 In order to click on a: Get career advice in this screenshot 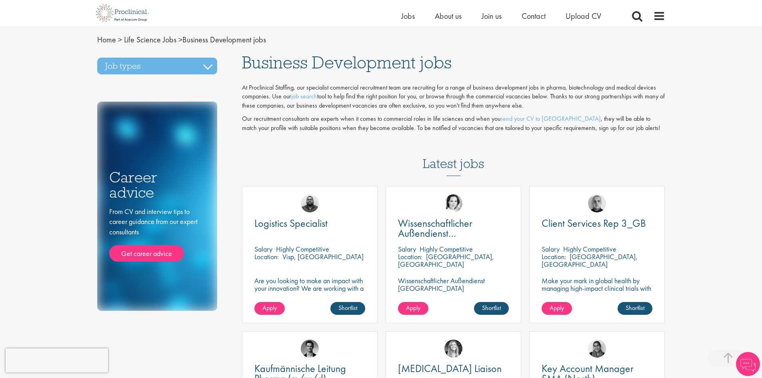, I will do `click(146, 254)`.